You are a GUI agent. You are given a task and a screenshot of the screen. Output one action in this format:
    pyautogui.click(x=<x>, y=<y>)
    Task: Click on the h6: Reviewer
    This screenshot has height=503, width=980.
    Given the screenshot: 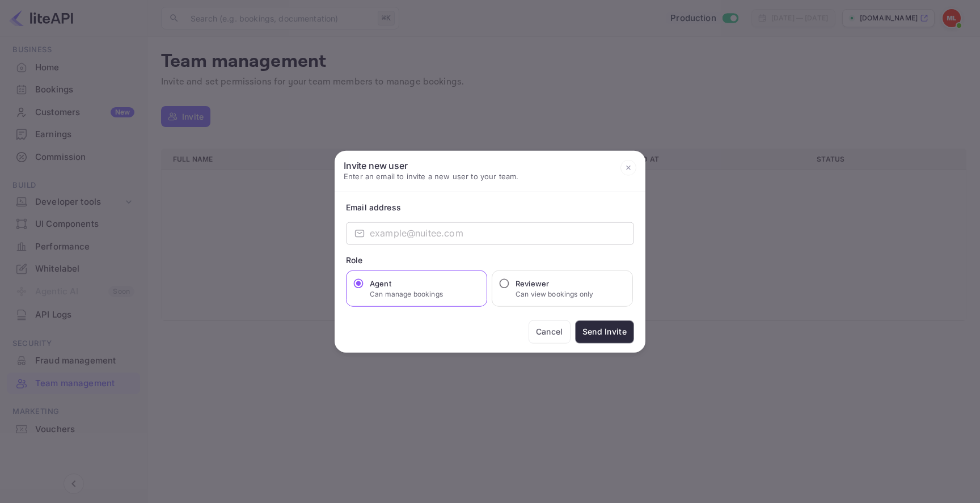 What is the action you would take?
    pyautogui.click(x=554, y=283)
    